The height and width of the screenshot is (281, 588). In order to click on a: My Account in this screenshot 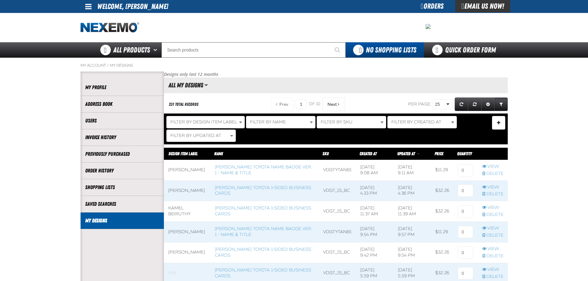, I will do `click(93, 65)`.